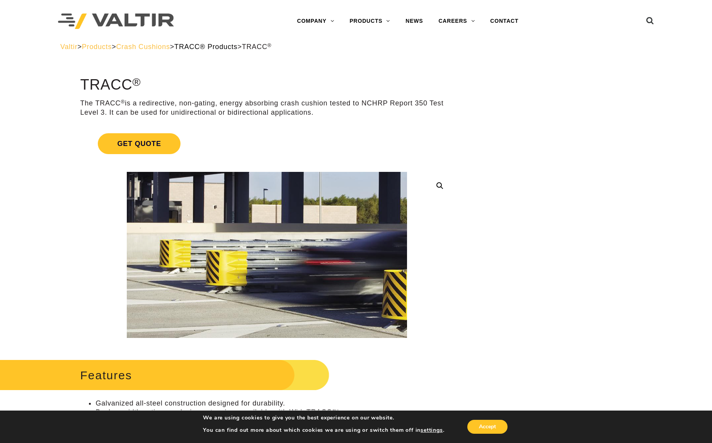 This screenshot has height=443, width=712. Describe the element at coordinates (504, 21) in the screenshot. I see `a: CONTACT` at that location.